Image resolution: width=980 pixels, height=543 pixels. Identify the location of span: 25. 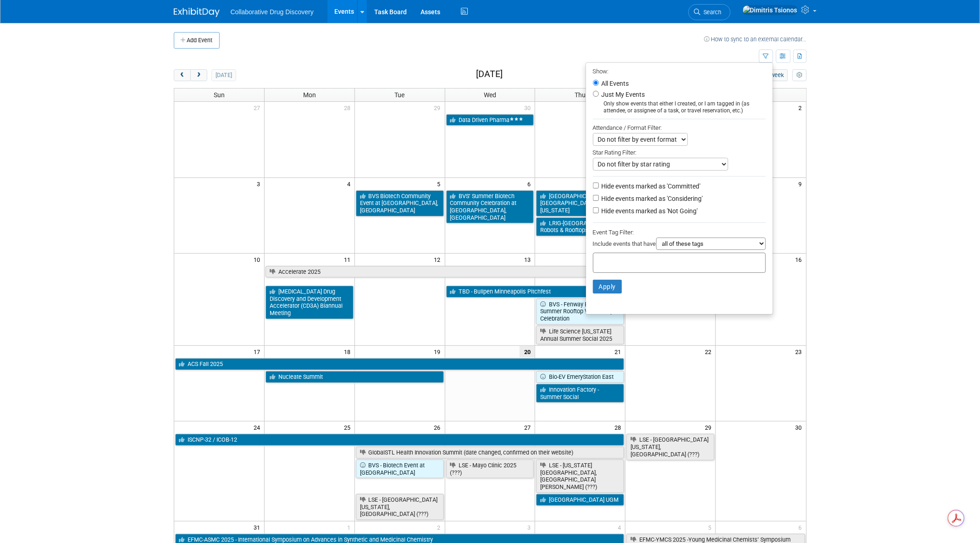
(348, 427).